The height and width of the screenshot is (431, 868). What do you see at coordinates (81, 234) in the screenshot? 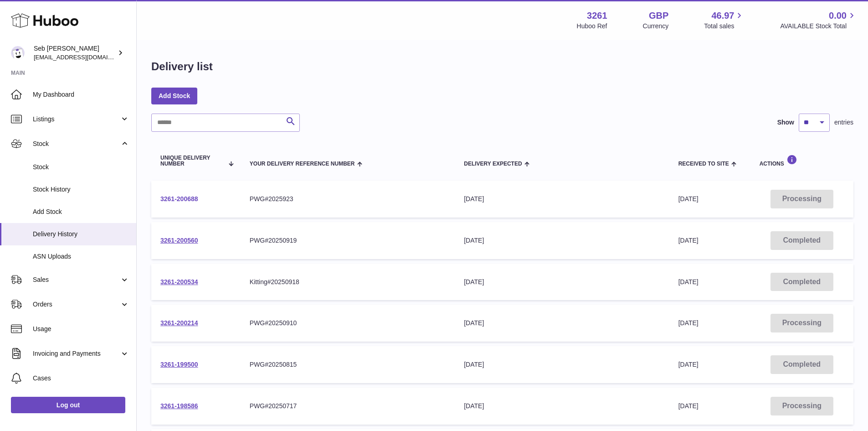
I see `span: Delivery History` at bounding box center [81, 234].